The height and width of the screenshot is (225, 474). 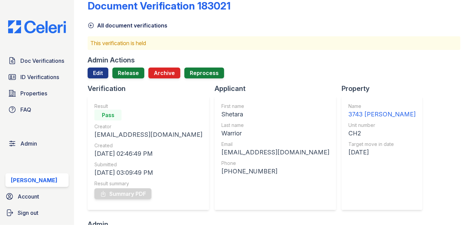 What do you see at coordinates (382, 125) in the screenshot?
I see `div: Unit number` at bounding box center [382, 125].